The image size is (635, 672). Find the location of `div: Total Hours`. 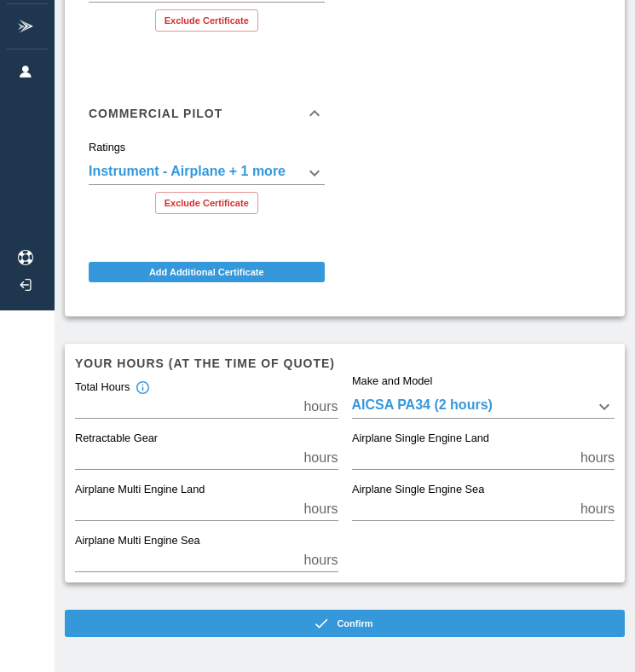

div: Total Hours is located at coordinates (113, 388).